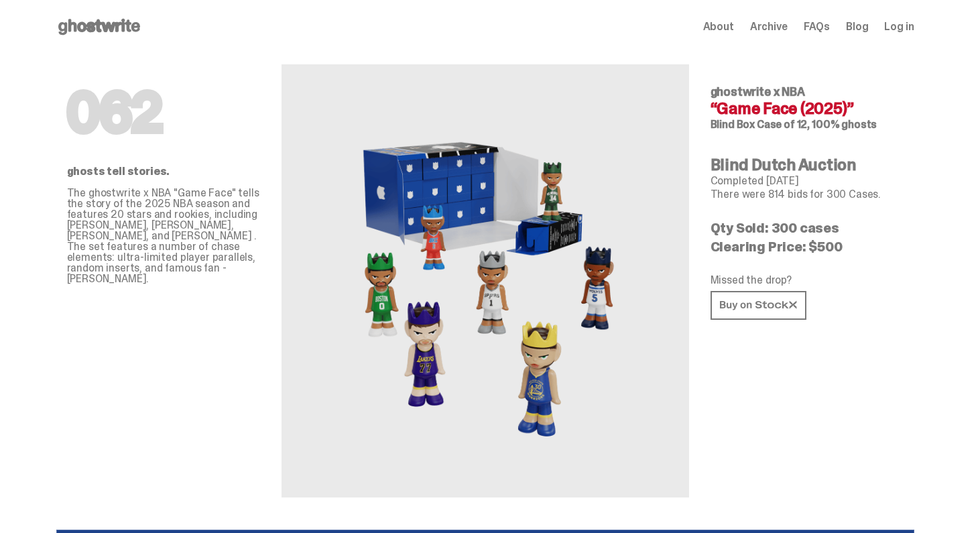  What do you see at coordinates (899, 27) in the screenshot?
I see `a: Log in` at bounding box center [899, 27].